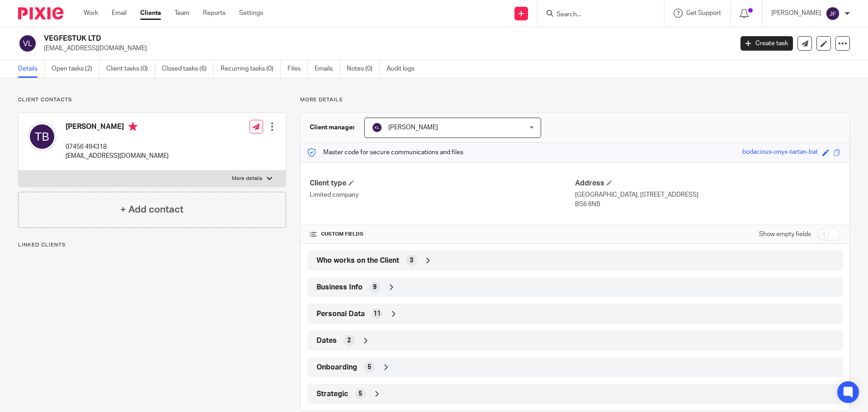 The height and width of the screenshot is (412, 868). I want to click on h4: + Add contact, so click(152, 209).